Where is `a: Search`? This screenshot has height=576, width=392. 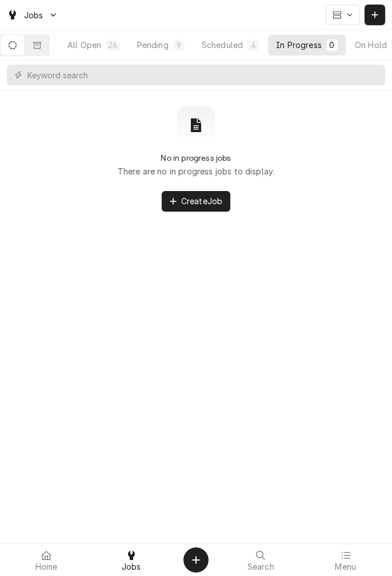
a: Search is located at coordinates (261, 560).